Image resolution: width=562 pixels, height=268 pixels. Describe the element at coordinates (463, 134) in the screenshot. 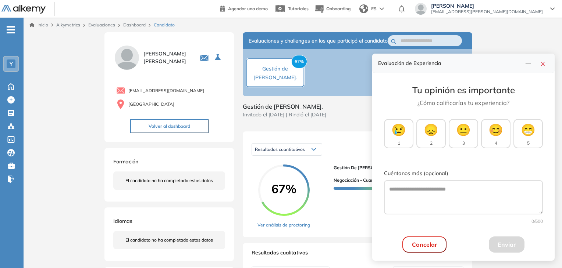

I see `button: 😐3` at that location.